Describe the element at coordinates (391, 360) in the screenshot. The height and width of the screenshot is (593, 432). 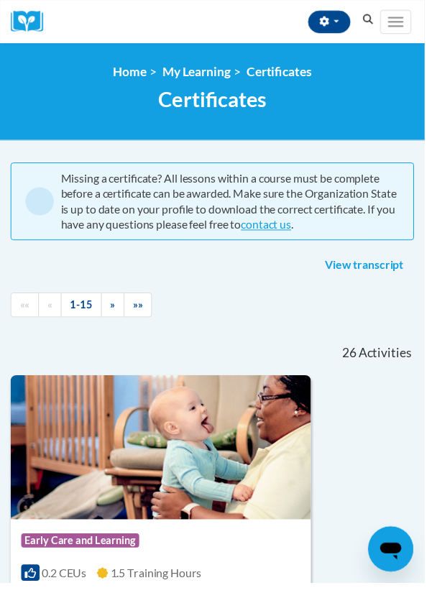
I see `span: Activities` at that location.